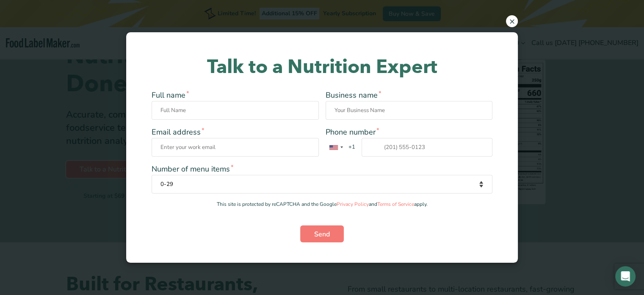  Describe the element at coordinates (235, 148) in the screenshot. I see `input: Email address*` at that location.